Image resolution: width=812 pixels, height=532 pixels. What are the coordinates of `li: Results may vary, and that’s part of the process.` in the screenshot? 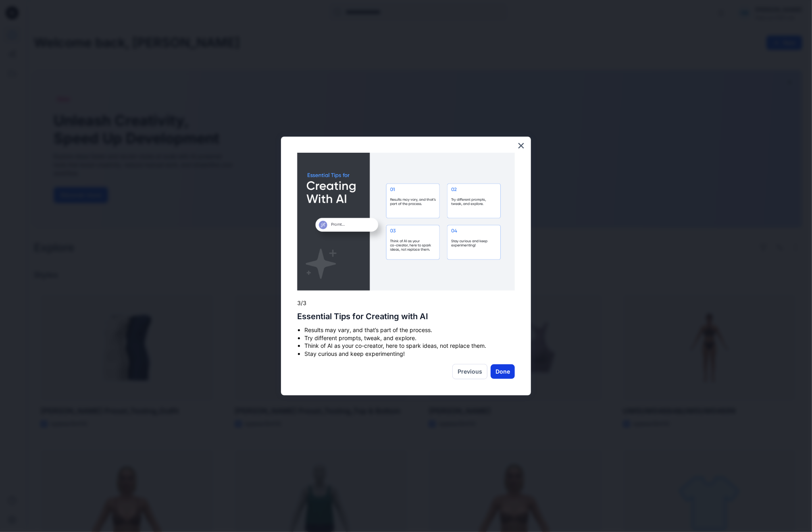 It's located at (409, 330).